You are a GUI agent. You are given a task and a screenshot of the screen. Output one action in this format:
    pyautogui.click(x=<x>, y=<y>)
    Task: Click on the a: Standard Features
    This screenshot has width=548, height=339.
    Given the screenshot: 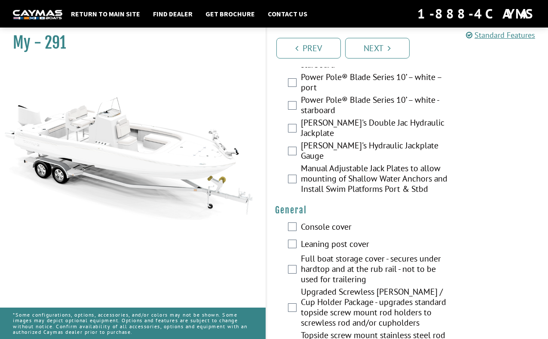 What is the action you would take?
    pyautogui.click(x=500, y=35)
    